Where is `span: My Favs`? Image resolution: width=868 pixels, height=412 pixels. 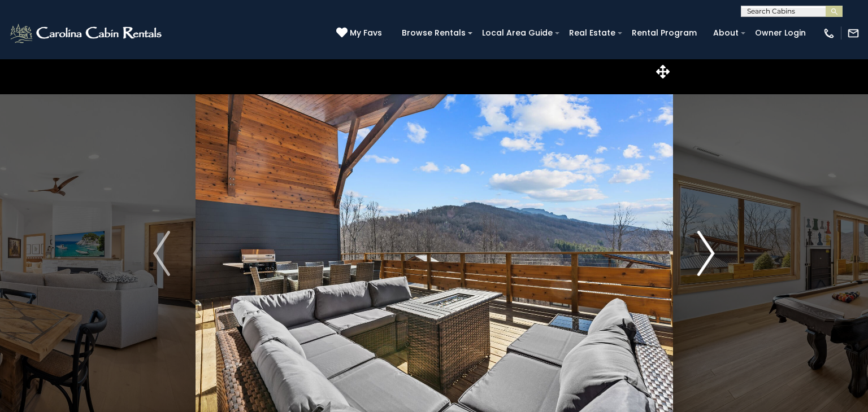
span: My Favs is located at coordinates (366, 33).